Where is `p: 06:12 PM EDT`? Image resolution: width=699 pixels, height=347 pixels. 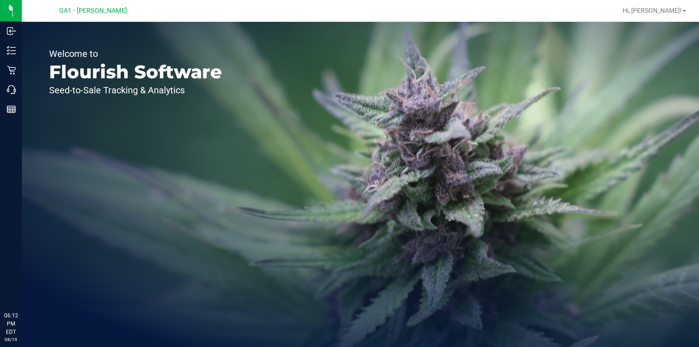 p: 06:12 PM EDT is located at coordinates (11, 324).